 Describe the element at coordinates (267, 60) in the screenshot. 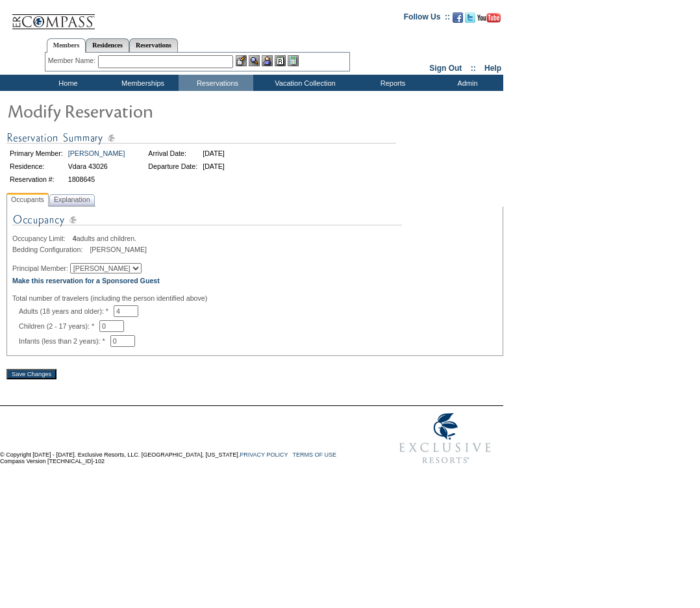

I see `img: Impersonate` at that location.